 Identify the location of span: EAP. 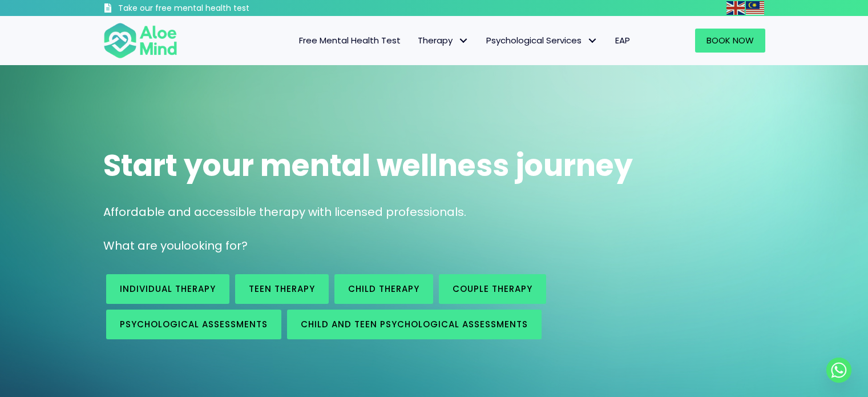
(623, 40).